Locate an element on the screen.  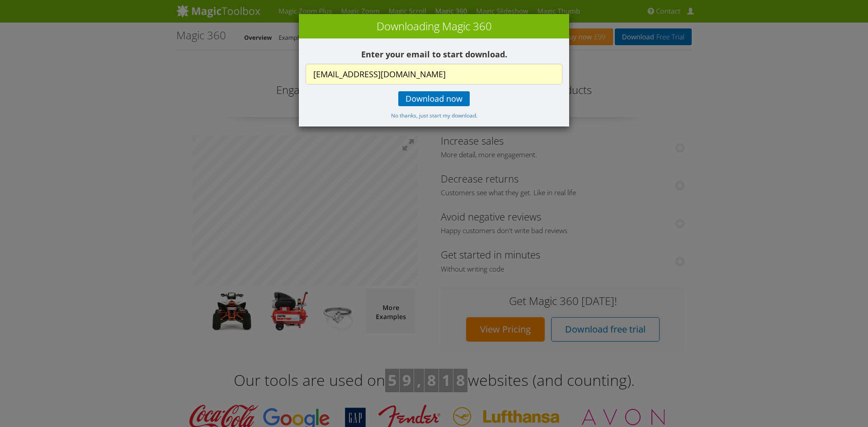
input: Your email is located at coordinates (434, 74).